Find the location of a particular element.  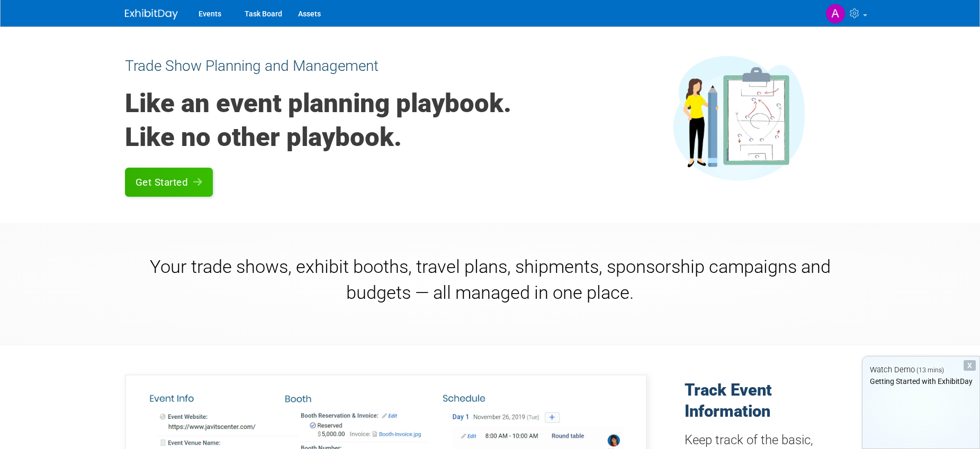

div: Dismiss is located at coordinates (970, 366).